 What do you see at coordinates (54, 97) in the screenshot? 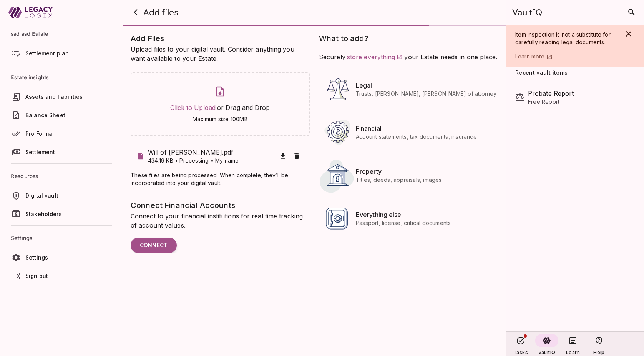
I see `span: Assets and liabilities` at bounding box center [54, 97].